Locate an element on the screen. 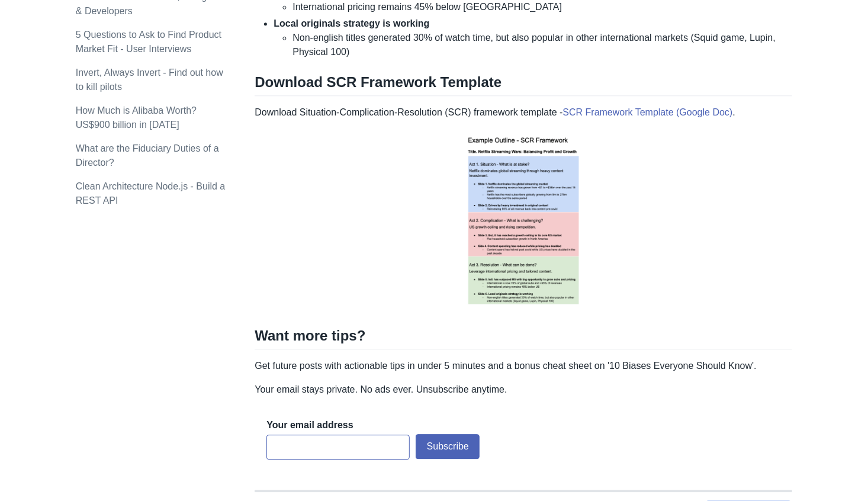  strong: Local originals strategy is working is located at coordinates (351, 23).